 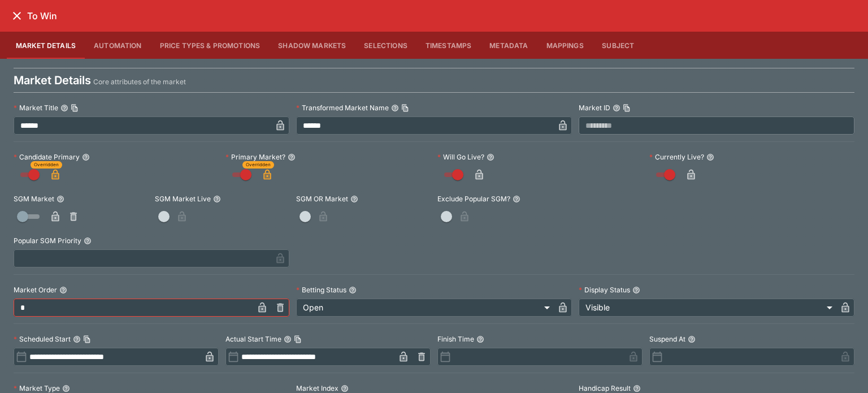 I want to click on p: Market Title, so click(x=36, y=108).